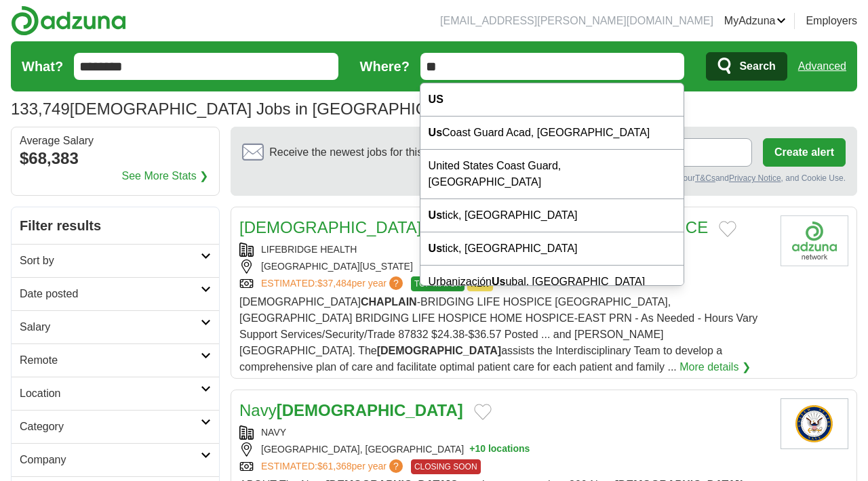 This screenshot has height=481, width=868. Describe the element at coordinates (68, 21) in the screenshot. I see `img: Adzuna logo` at that location.